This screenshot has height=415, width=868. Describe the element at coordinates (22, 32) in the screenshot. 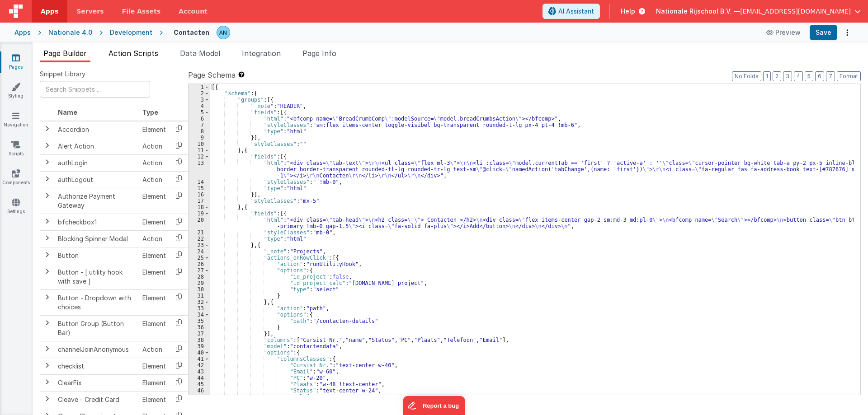

I see `div: Apps` at that location.